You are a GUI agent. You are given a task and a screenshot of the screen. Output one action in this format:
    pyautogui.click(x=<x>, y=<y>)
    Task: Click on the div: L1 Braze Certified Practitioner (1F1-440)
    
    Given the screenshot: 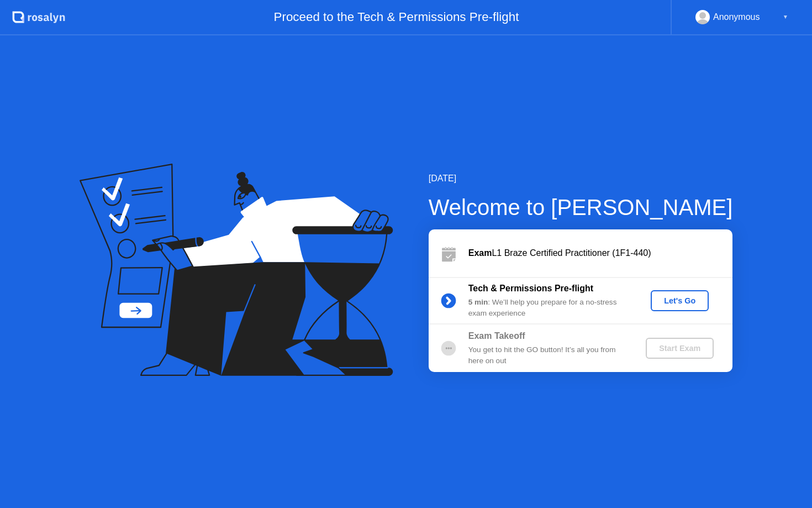 What is the action you would take?
    pyautogui.click(x=600, y=253)
    